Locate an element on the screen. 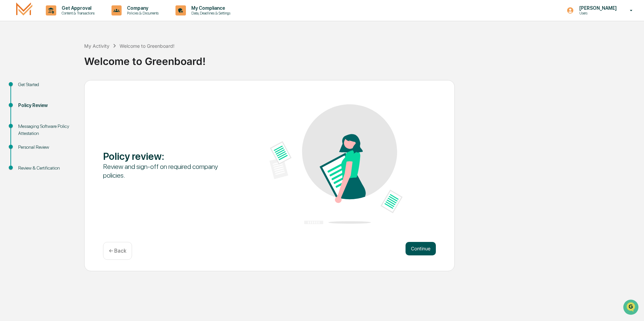 The image size is (644, 321). span: Attestations is located at coordinates (69, 88).